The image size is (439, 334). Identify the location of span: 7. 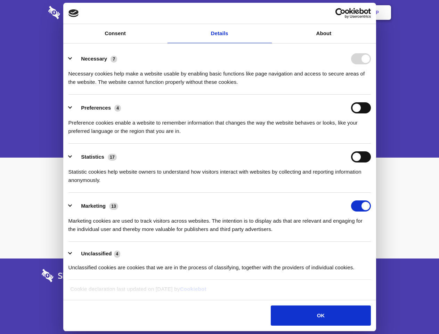
(114, 59).